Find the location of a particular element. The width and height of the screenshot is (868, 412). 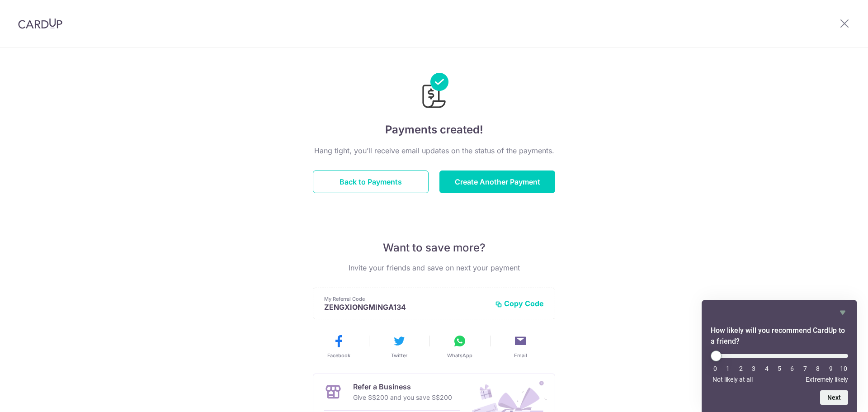

li: 10 is located at coordinates (843, 369).